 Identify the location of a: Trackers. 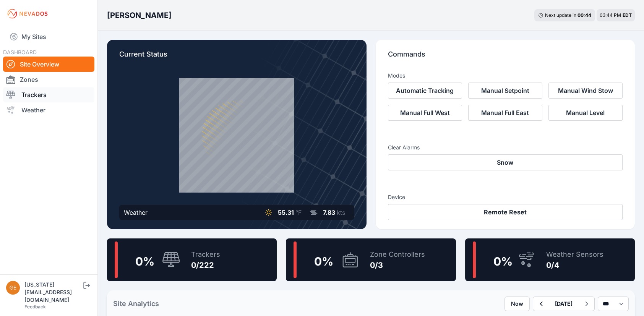
(49, 94).